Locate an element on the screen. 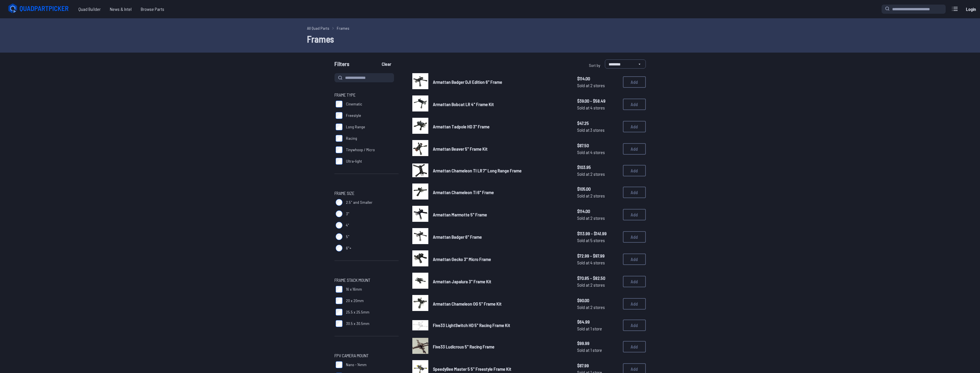 This screenshot has height=373, width=980. span: Frame Type is located at coordinates (345, 95).